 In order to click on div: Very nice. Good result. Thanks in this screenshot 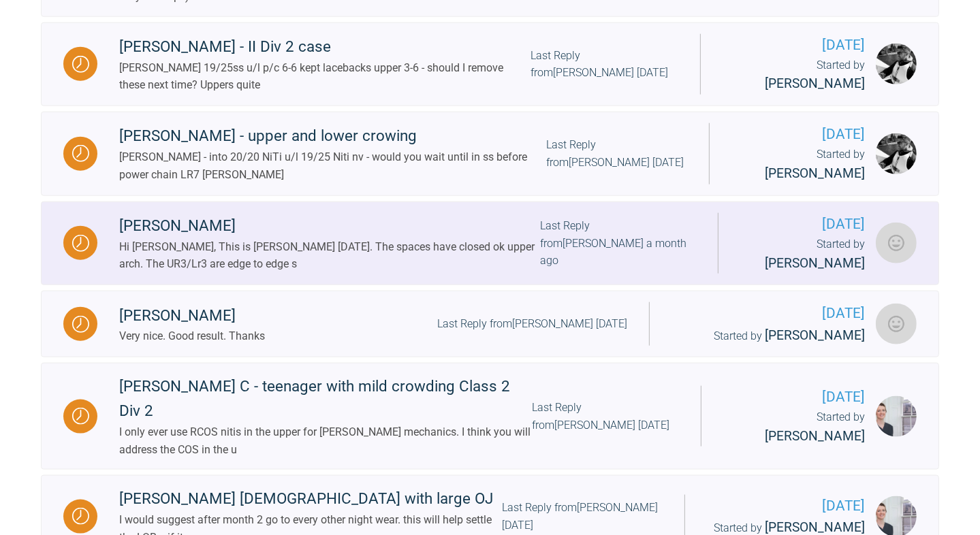, I will do `click(192, 336)`.